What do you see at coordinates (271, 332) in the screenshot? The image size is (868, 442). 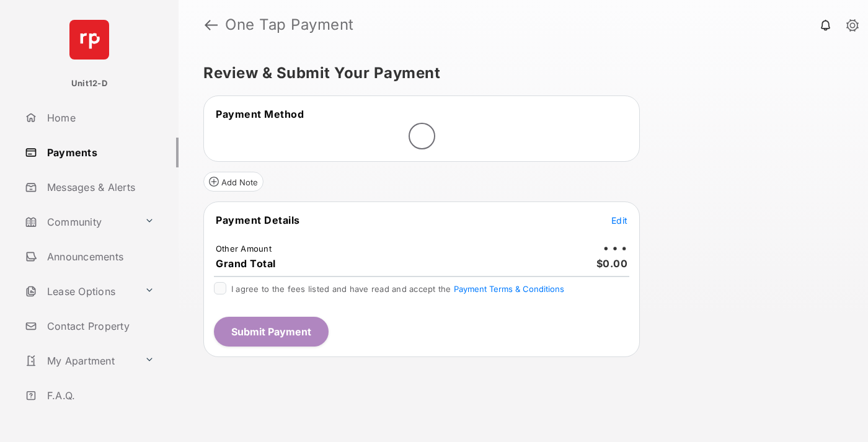 I see `button: Submit Payment` at bounding box center [271, 332].